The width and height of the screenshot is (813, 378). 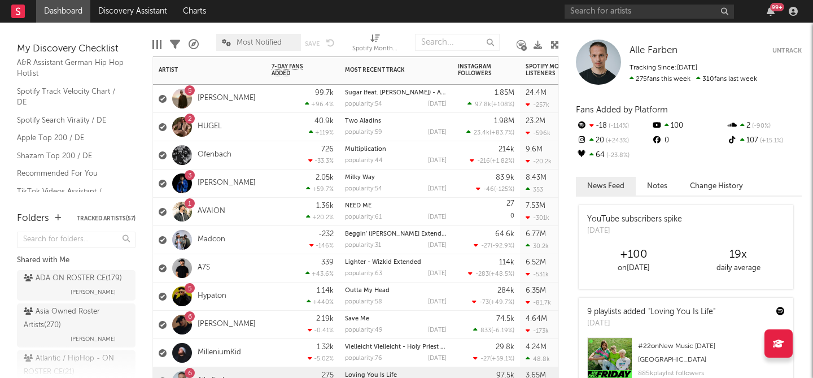 I want to click on div: YouTube subscribers spike, so click(x=634, y=219).